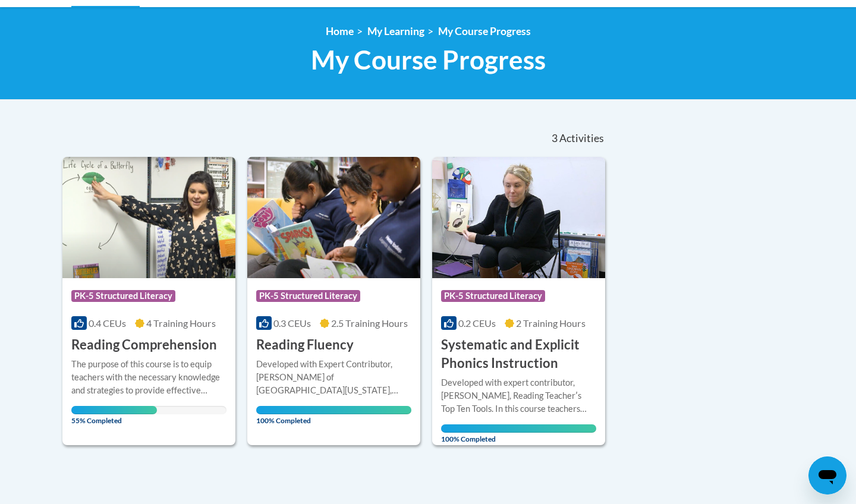 The width and height of the screenshot is (856, 504). What do you see at coordinates (148, 377) in the screenshot?
I see `div: The purpose of this course is to equip teachers with the necessary knowledge and strategies to pr...` at bounding box center [148, 377].